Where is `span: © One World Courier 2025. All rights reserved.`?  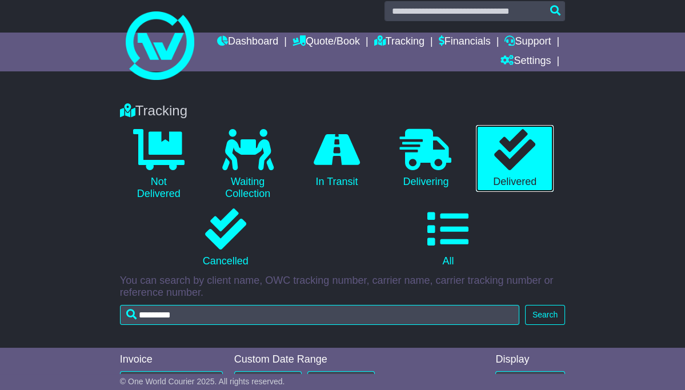
span: © One World Courier 2025. All rights reserved. is located at coordinates (202, 382).